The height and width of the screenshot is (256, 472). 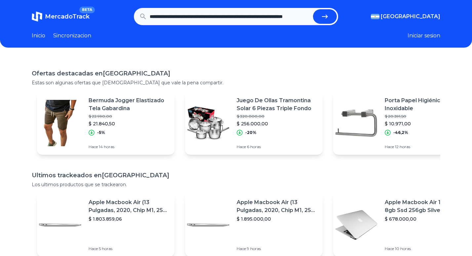 I want to click on a: Featured imageBermuda Jogger Elastizado Tela Gabardina$ 22.990,00$ 21.840,50-5%Hace 14 horas, so click(x=106, y=123).